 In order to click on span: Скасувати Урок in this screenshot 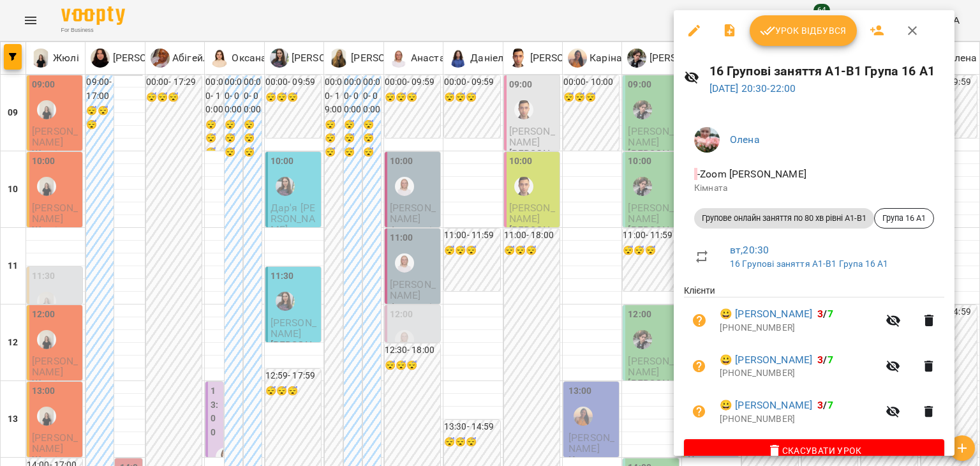, I will do `click(813, 450)`.